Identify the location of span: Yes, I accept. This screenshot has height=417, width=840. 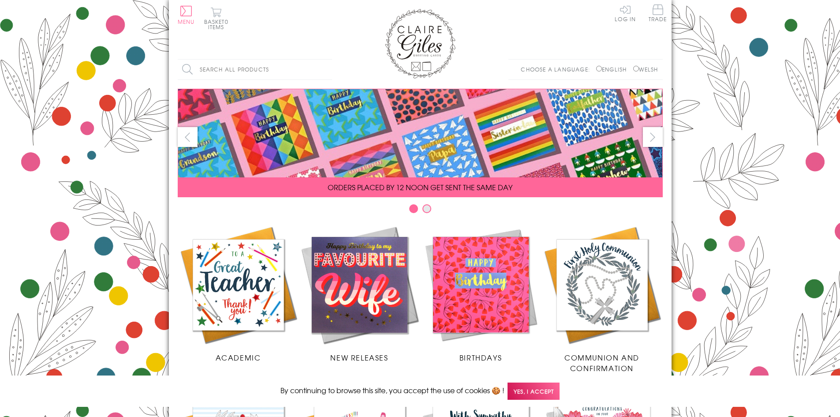
(534, 391).